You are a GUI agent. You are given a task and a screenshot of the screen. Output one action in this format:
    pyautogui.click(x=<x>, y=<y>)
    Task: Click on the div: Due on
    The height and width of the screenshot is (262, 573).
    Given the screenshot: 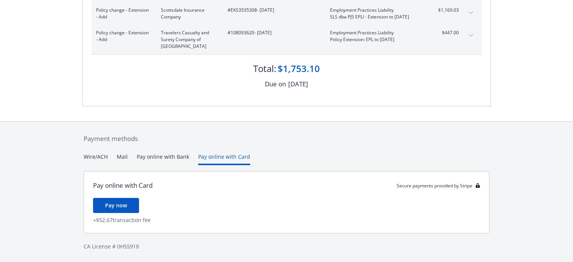 What is the action you would take?
    pyautogui.click(x=275, y=84)
    